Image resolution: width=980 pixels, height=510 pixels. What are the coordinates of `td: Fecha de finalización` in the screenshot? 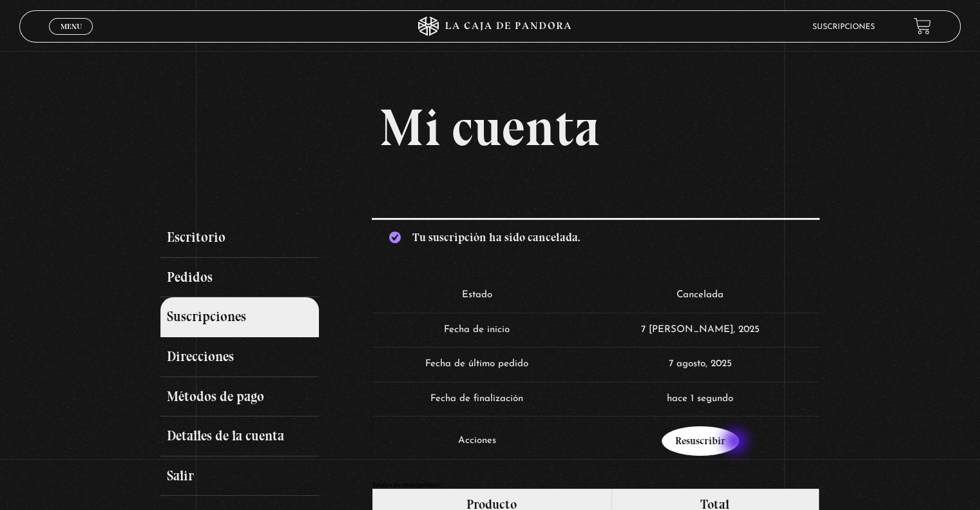 It's located at (477, 398).